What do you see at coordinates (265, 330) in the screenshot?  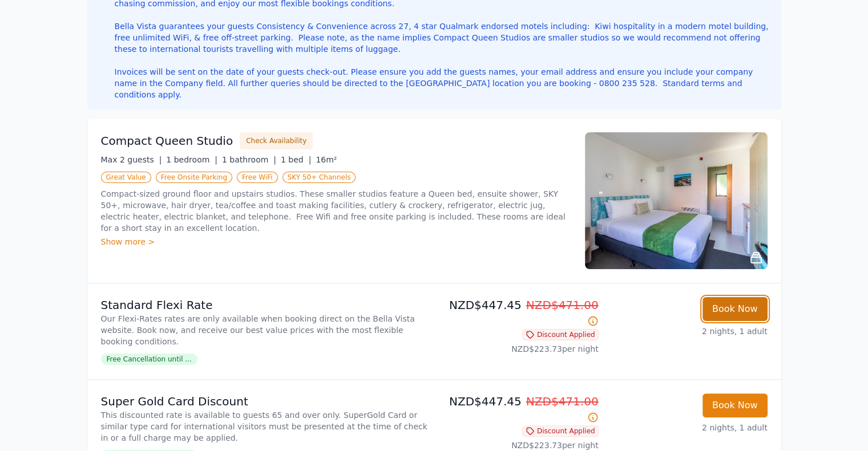 I see `p: Our Flexi-Rates rates are only available when booking direct on the Bella Vista website. Book now...` at bounding box center [265, 330].